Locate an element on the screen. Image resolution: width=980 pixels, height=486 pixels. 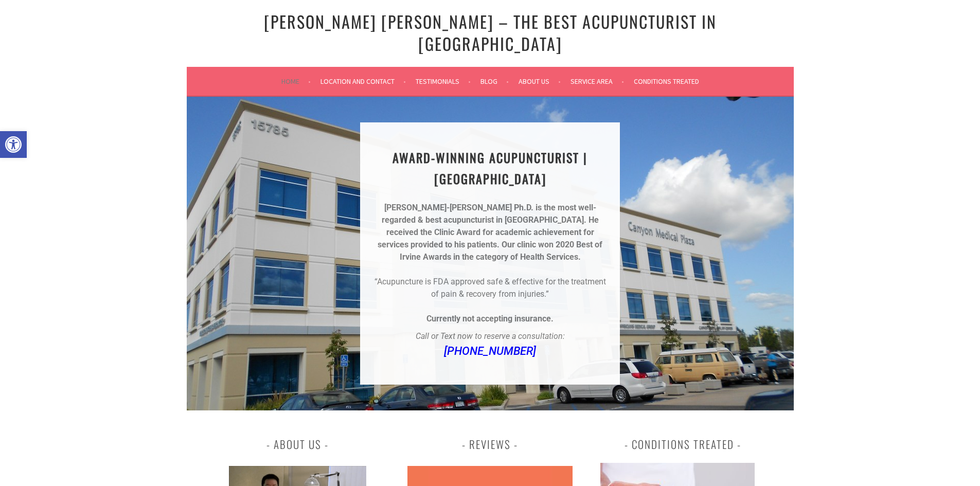
h3: Conditions Treated is located at coordinates (682, 445).